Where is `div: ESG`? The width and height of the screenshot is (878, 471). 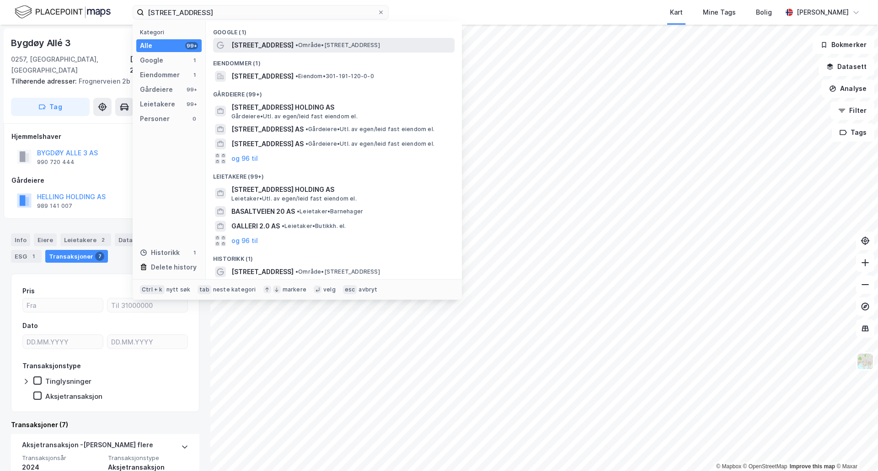
div: ESG is located at coordinates (26, 256).